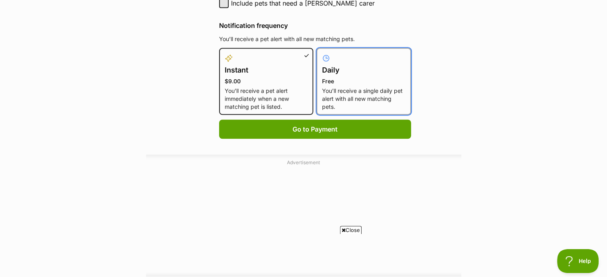 The width and height of the screenshot is (607, 277). What do you see at coordinates (315, 129) in the screenshot?
I see `span: Go to Payment` at bounding box center [315, 129].